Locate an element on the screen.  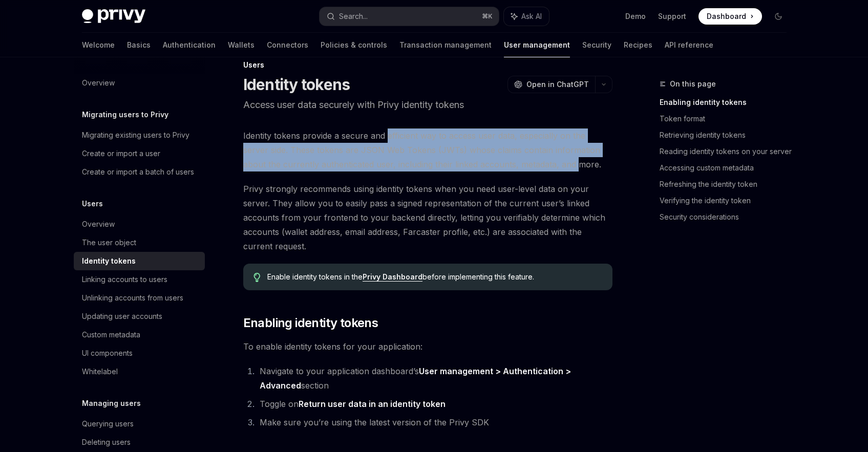
a: Updating user accounts is located at coordinates (139, 316).